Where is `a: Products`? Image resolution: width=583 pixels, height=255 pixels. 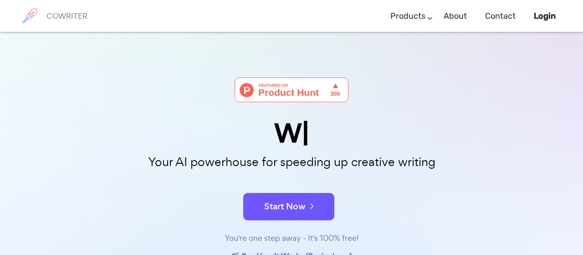
a: Products is located at coordinates (408, 16).